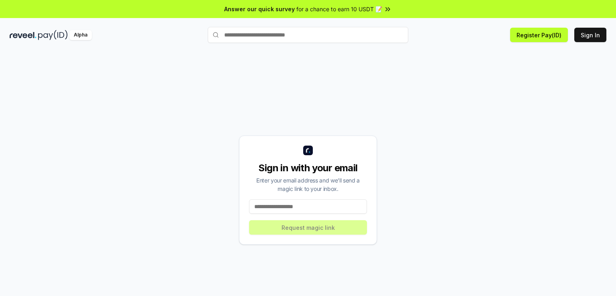 The height and width of the screenshot is (296, 616). Describe the element at coordinates (23, 35) in the screenshot. I see `img: reveel_dark` at that location.